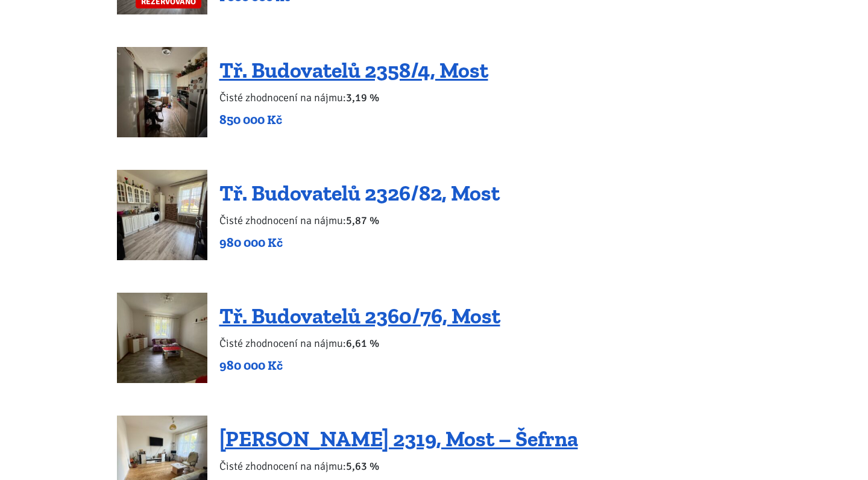 The width and height of the screenshot is (868, 480). Describe the element at coordinates (362, 343) in the screenshot. I see `b: 6,61 %` at that location.